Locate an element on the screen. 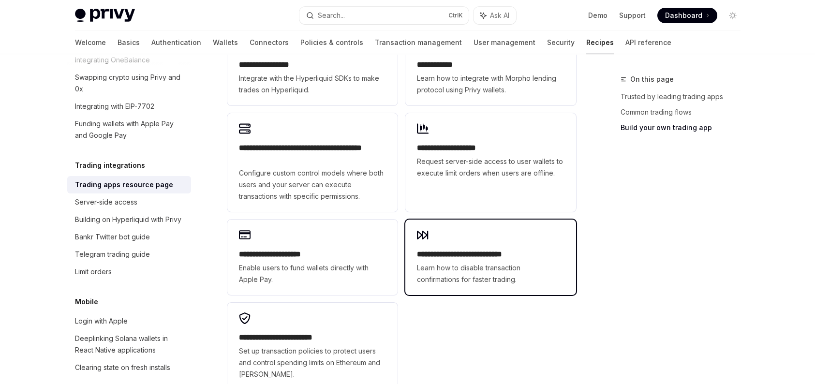  a: Wallets is located at coordinates (226, 43).